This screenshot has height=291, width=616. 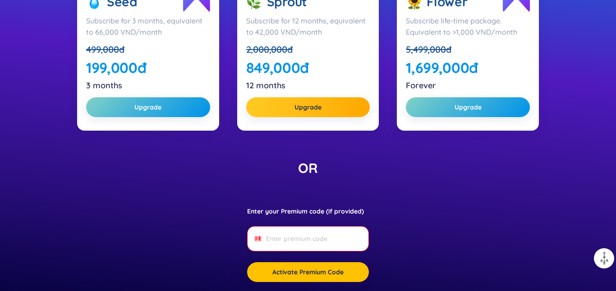 What do you see at coordinates (308, 50) in the screenshot?
I see `div: 2,000,000 đ` at bounding box center [308, 50].